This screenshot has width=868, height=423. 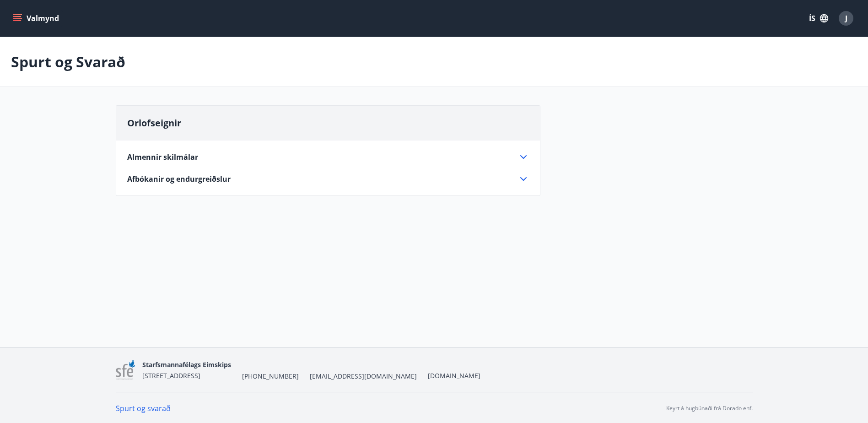 I want to click on a: Spurt og svarað, so click(x=143, y=409).